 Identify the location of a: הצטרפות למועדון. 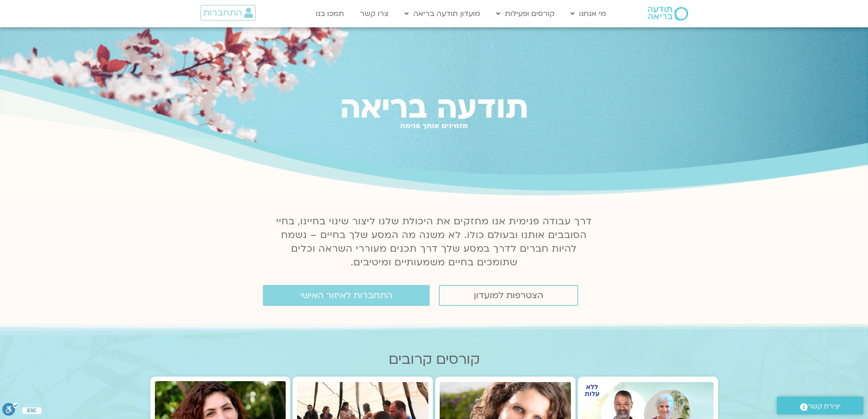
(508, 295).